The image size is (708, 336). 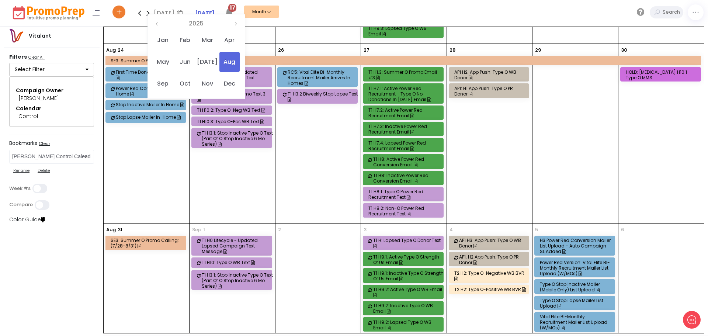 I want to click on div: Vitalant, so click(x=40, y=36).